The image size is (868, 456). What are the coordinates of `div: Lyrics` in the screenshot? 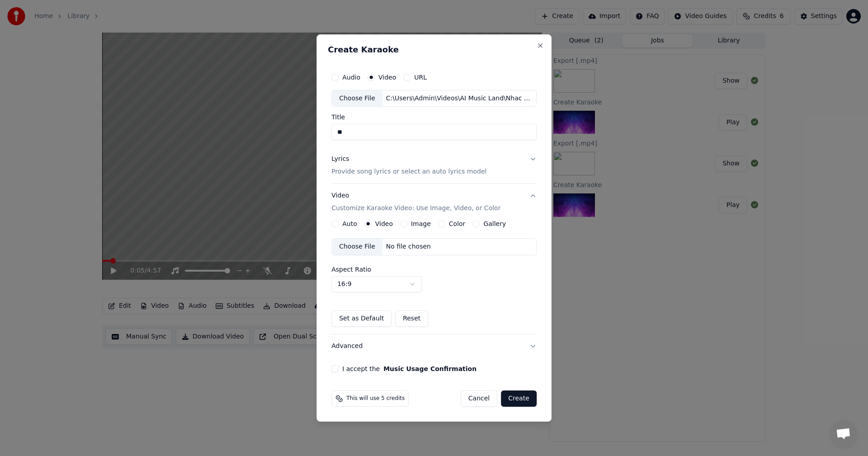 It's located at (340, 160).